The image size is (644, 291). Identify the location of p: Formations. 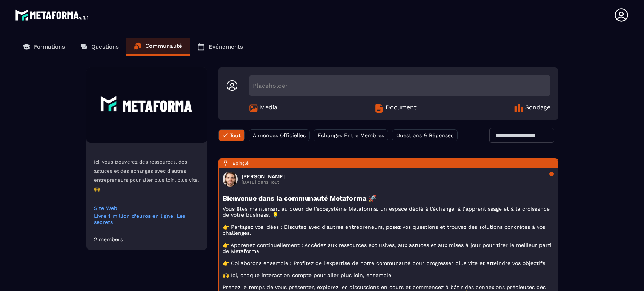
(49, 47).